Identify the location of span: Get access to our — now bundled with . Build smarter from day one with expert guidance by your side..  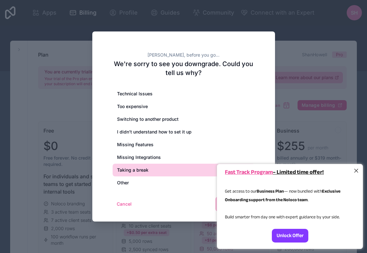
(69, 49).